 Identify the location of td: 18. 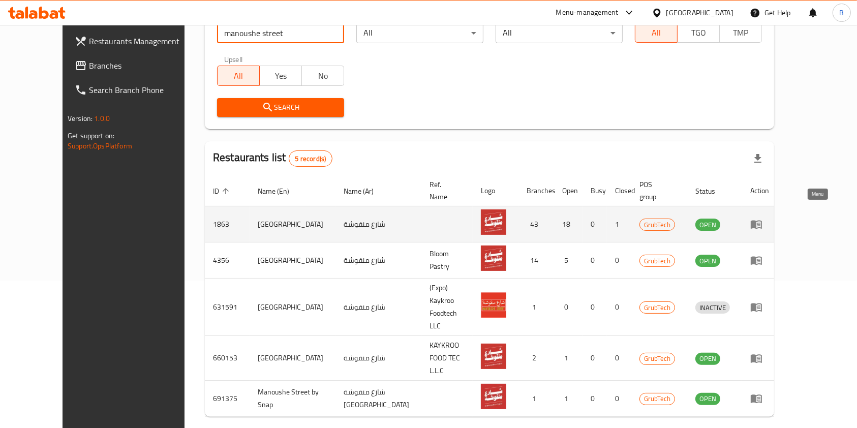
(568, 224).